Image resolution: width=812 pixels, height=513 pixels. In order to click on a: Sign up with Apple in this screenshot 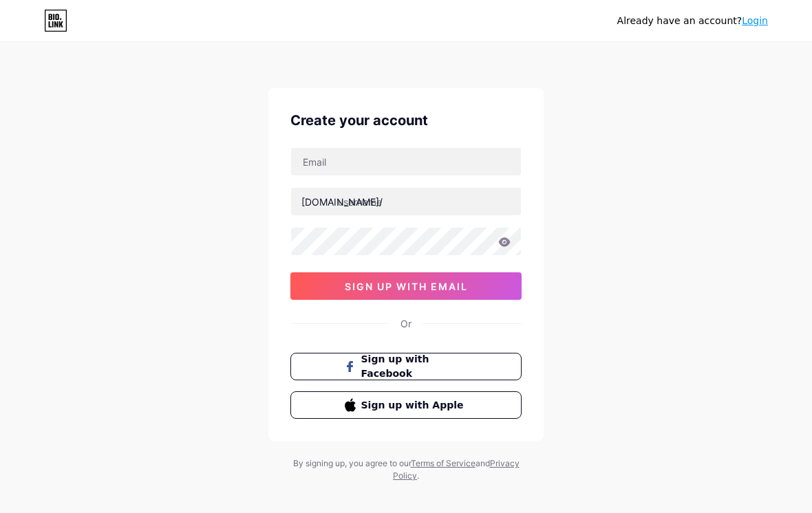, I will do `click(406, 405)`.